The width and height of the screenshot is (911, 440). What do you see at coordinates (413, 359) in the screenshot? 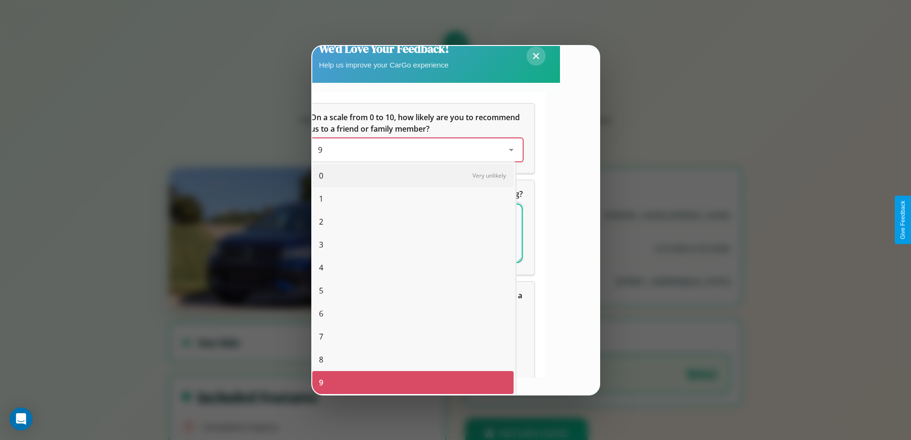
I see `div: 8` at bounding box center [413, 359].